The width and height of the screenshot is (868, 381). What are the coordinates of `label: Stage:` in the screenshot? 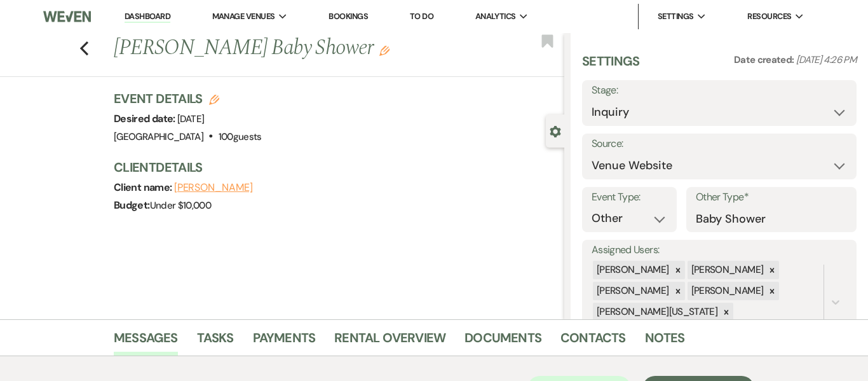 It's located at (720, 90).